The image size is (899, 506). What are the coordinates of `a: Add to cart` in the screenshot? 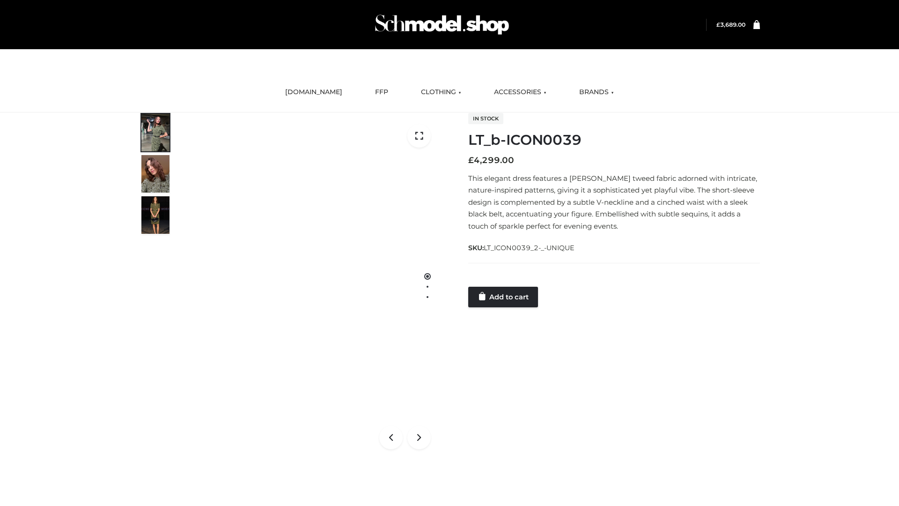 It's located at (503, 297).